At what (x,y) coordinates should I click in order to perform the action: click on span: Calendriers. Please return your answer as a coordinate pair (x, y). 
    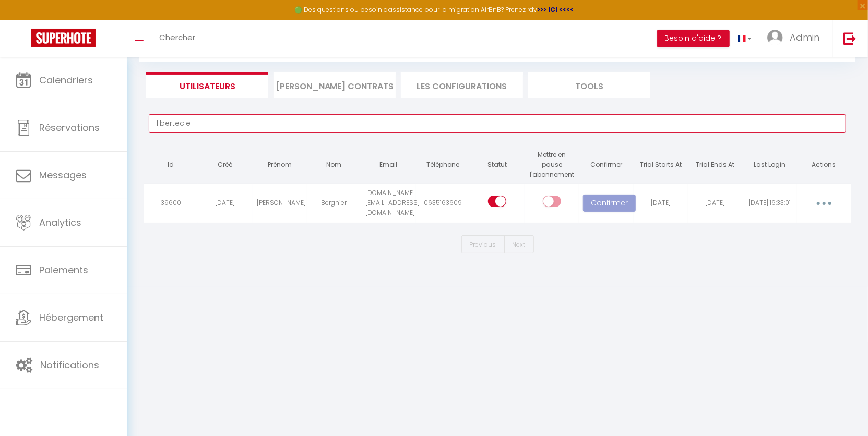
    Looking at the image, I should click on (65, 80).